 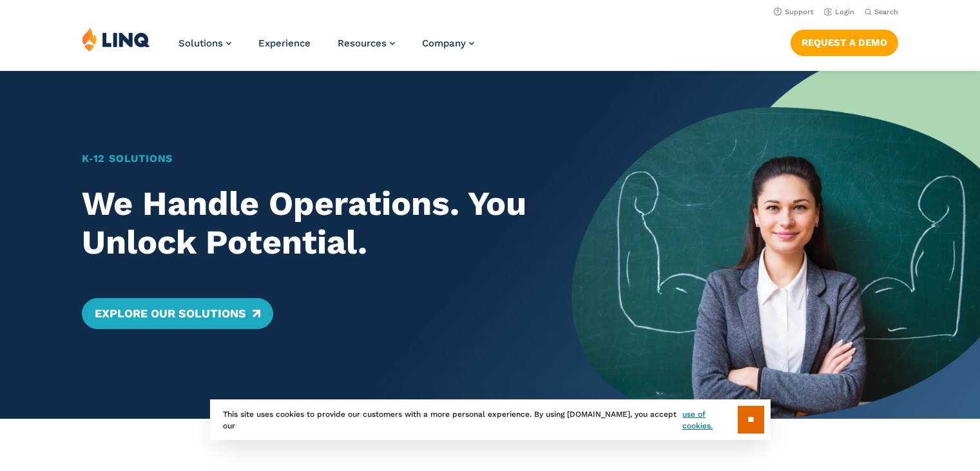 What do you see at coordinates (710, 419) in the screenshot?
I see `a: use of cookies.` at bounding box center [710, 419].